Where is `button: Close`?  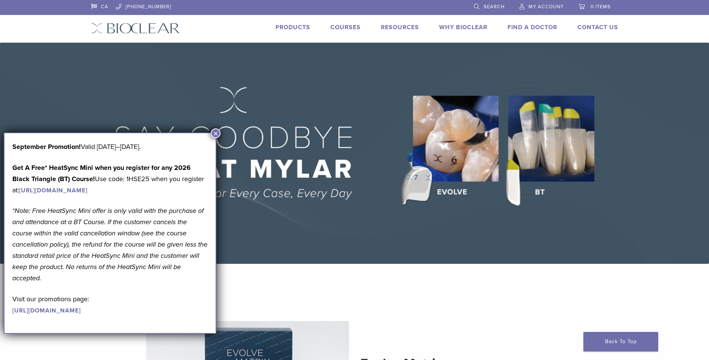 button: Close is located at coordinates (216, 133).